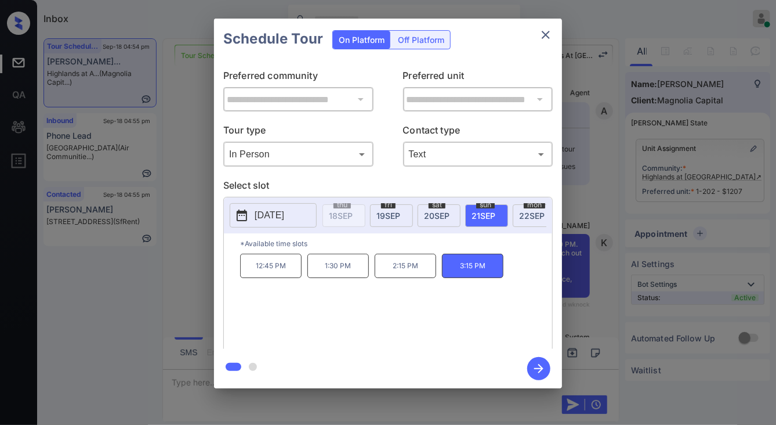  What do you see at coordinates (388, 205) in the screenshot?
I see `span: fri` at bounding box center [388, 205].